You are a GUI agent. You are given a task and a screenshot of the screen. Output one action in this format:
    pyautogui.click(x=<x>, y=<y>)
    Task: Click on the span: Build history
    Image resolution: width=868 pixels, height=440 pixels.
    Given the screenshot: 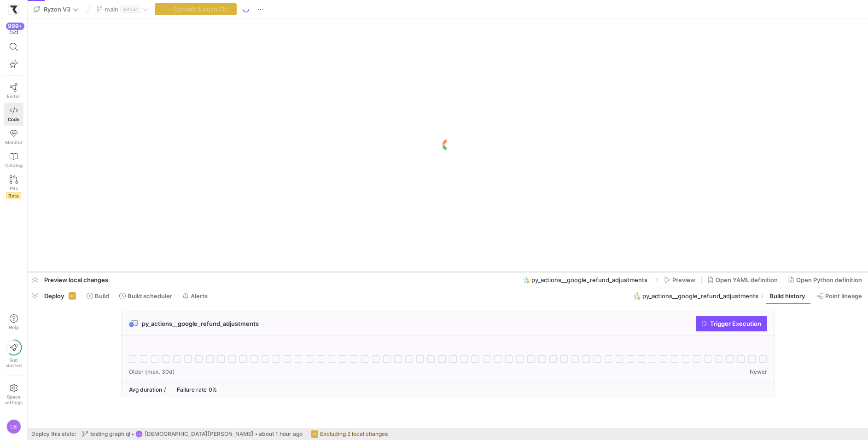 What is the action you would take?
    pyautogui.click(x=787, y=296)
    